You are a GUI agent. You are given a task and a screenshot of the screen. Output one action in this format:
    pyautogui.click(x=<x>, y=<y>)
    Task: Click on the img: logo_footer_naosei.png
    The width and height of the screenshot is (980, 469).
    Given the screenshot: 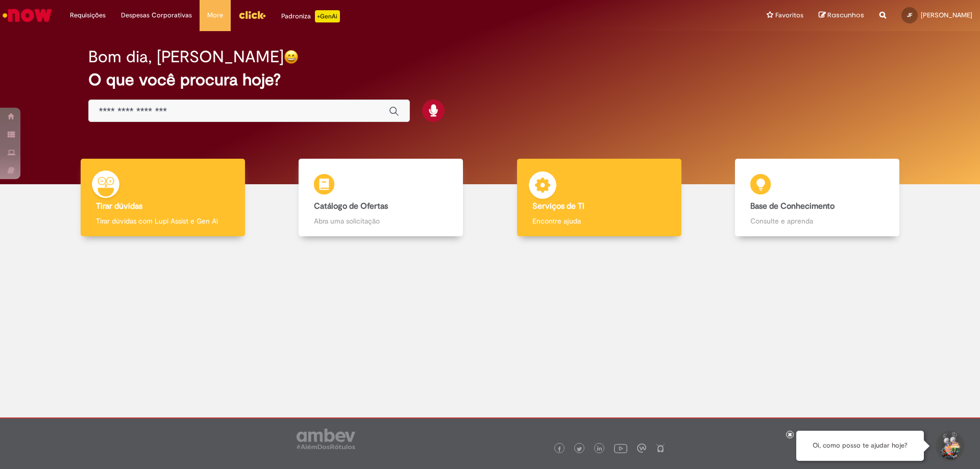 What is the action you would take?
    pyautogui.click(x=660, y=448)
    